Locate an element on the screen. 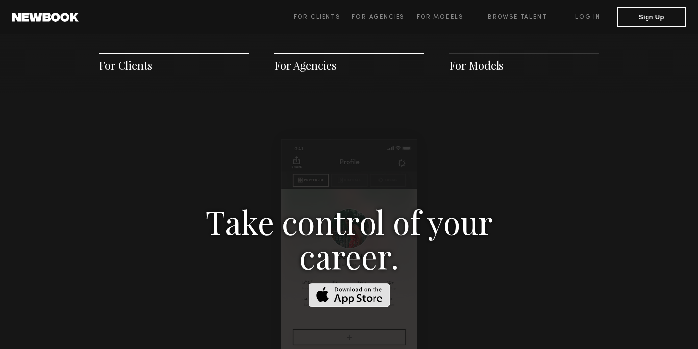 This screenshot has height=349, width=698. a: Browse Talent is located at coordinates (517, 17).